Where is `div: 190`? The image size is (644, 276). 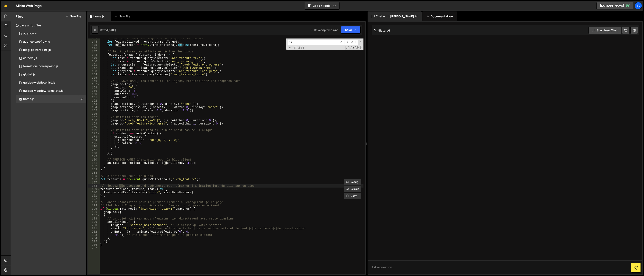 div: 190 is located at coordinates (94, 192).